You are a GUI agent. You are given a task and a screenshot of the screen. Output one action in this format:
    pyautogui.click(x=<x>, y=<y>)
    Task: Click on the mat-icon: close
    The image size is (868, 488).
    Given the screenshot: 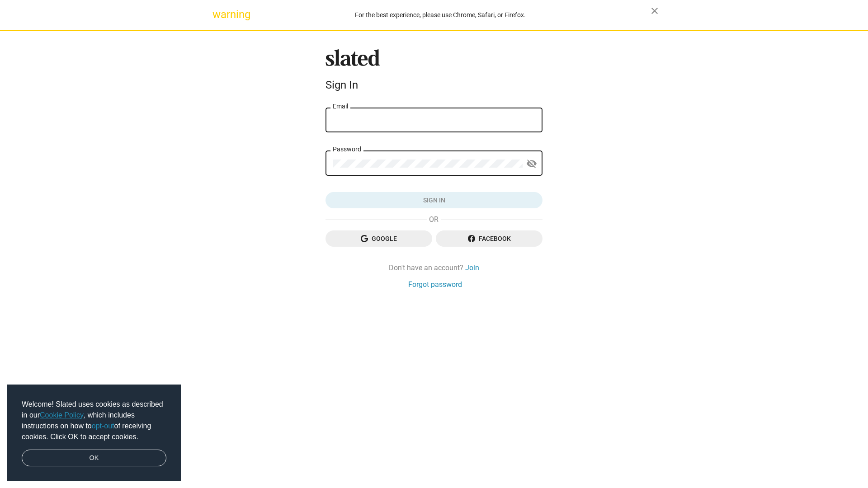 What is the action you would take?
    pyautogui.click(x=655, y=11)
    